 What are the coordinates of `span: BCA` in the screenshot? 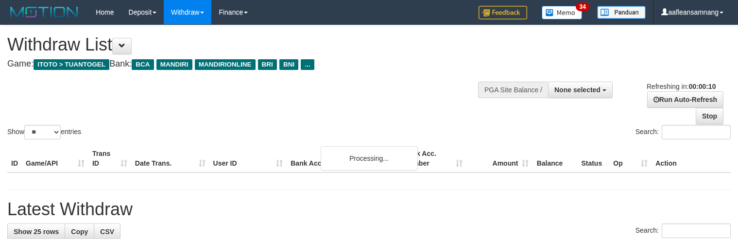 It's located at (142, 65).